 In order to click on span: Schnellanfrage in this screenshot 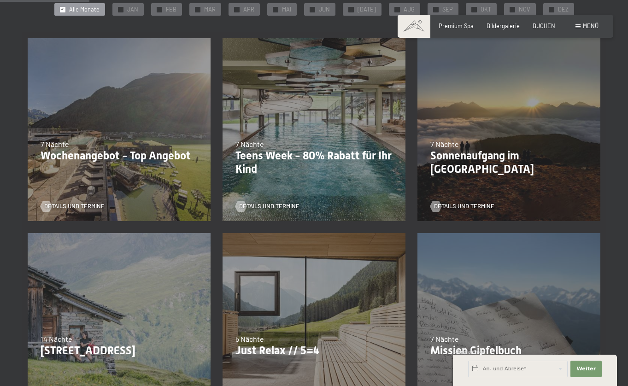, I will do `click(469, 352)`.